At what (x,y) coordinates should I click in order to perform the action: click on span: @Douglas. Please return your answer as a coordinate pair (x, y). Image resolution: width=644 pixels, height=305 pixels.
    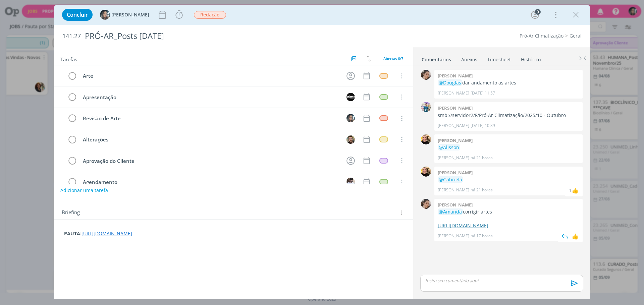
    Looking at the image, I should click on (450, 83).